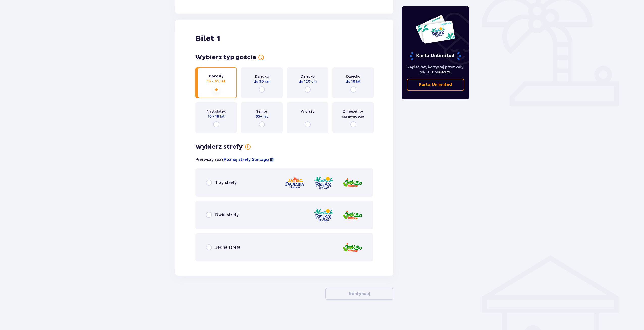 This screenshot has height=330, width=644. What do you see at coordinates (227, 215) in the screenshot?
I see `p: Dwie strefy` at bounding box center [227, 215].